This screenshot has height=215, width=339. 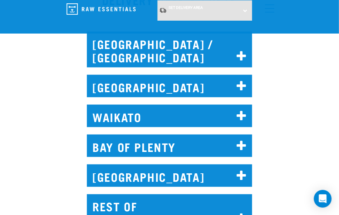 What do you see at coordinates (186, 7) in the screenshot?
I see `span: Set Delivery Area` at bounding box center [186, 7].